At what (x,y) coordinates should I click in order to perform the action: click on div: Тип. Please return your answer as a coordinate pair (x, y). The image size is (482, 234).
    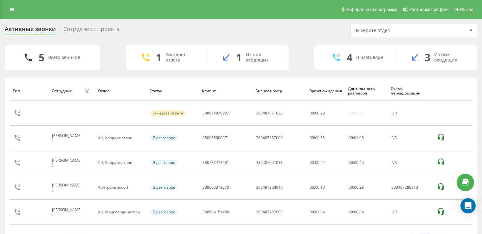
    Looking at the image, I should click on (29, 91).